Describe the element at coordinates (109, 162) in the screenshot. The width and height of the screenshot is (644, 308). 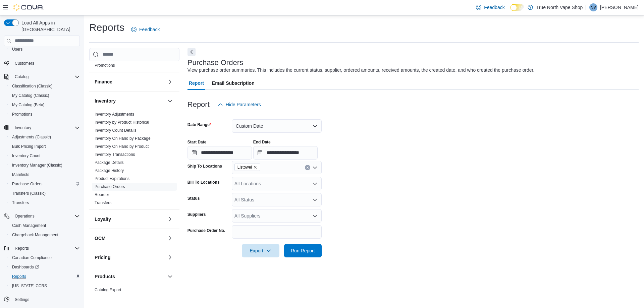
I see `a: Package Details` at that location.